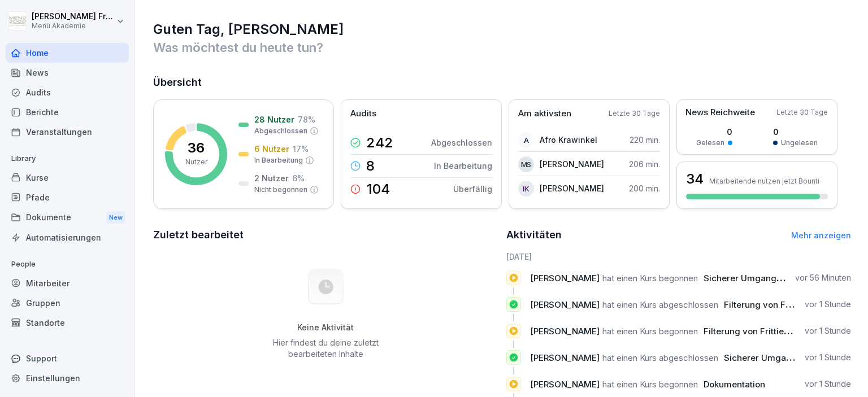 The height and width of the screenshot is (397, 868). Describe the element at coordinates (274, 120) in the screenshot. I see `p: 28 Nutzer` at that location.